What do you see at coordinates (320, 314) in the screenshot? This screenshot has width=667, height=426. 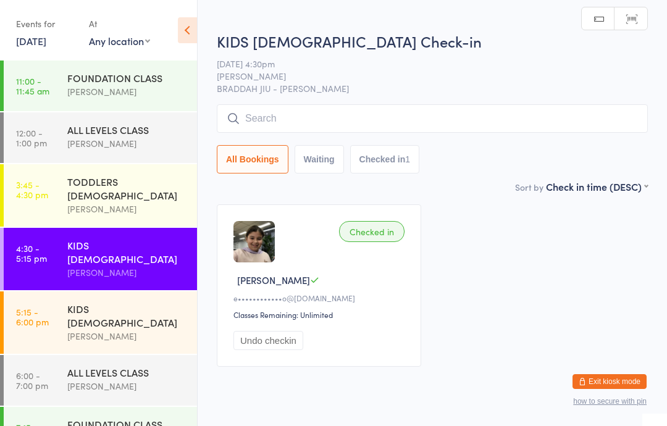 I see `div: Classes Remaining: Unlimited` at bounding box center [320, 314].